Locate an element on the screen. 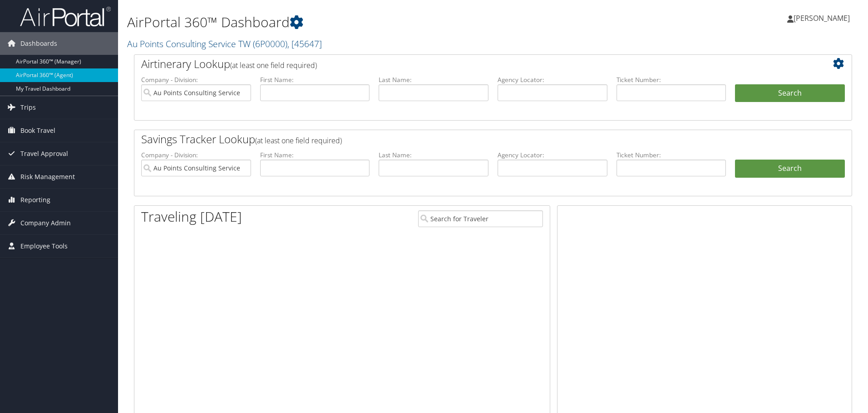 The width and height of the screenshot is (868, 413). button: Search is located at coordinates (790, 94).